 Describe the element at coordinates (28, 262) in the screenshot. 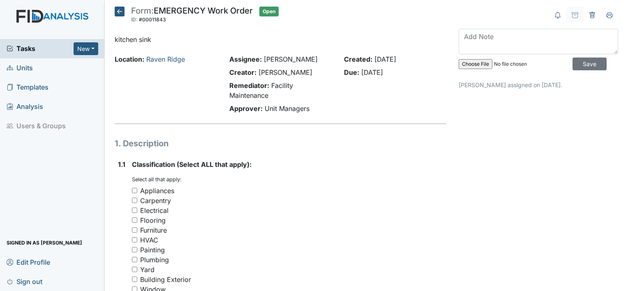

I see `span: Edit Profile` at that location.